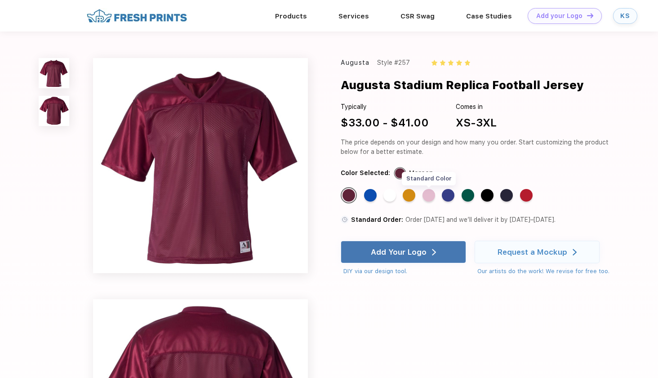 This screenshot has width=658, height=378. Describe the element at coordinates (591, 15) in the screenshot. I see `img: DT` at that location.